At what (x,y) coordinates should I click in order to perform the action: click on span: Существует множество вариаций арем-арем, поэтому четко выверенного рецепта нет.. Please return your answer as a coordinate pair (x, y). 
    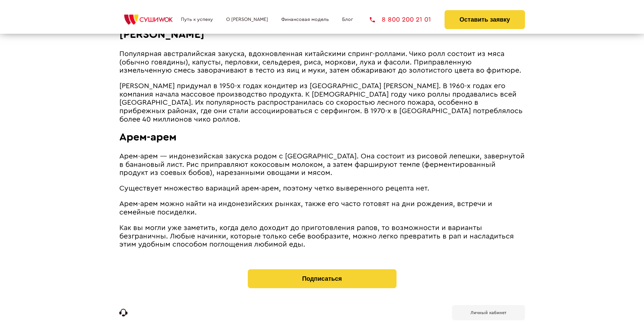
    Looking at the image, I should click on (274, 188).